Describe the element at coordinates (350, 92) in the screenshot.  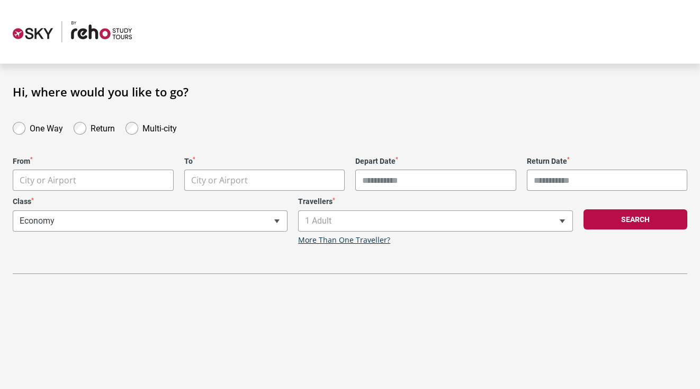
I see `h1: Hi, where would you like to go?` at that location.